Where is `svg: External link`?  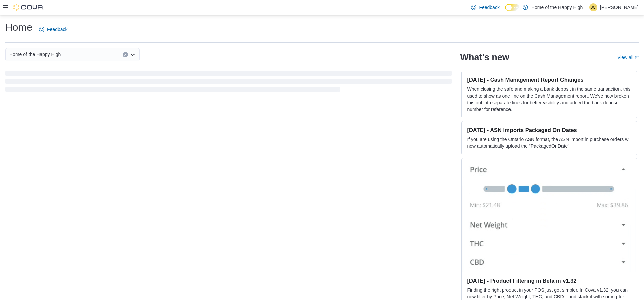
svg: External link is located at coordinates (636, 58).